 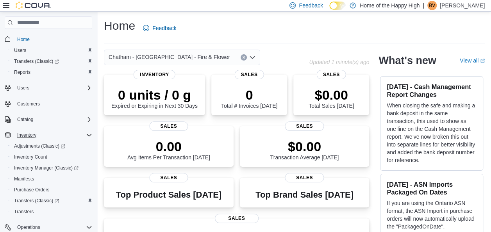 What do you see at coordinates (482, 61) in the screenshot?
I see `svg: External link` at bounding box center [482, 61].